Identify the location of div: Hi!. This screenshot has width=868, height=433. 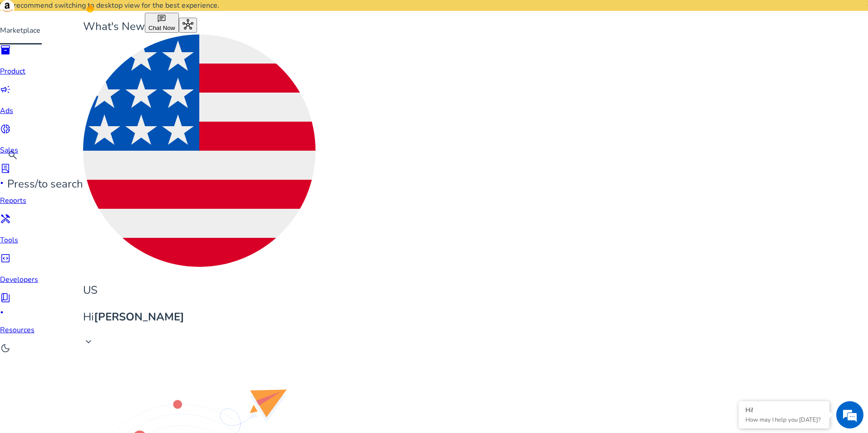
(784, 410).